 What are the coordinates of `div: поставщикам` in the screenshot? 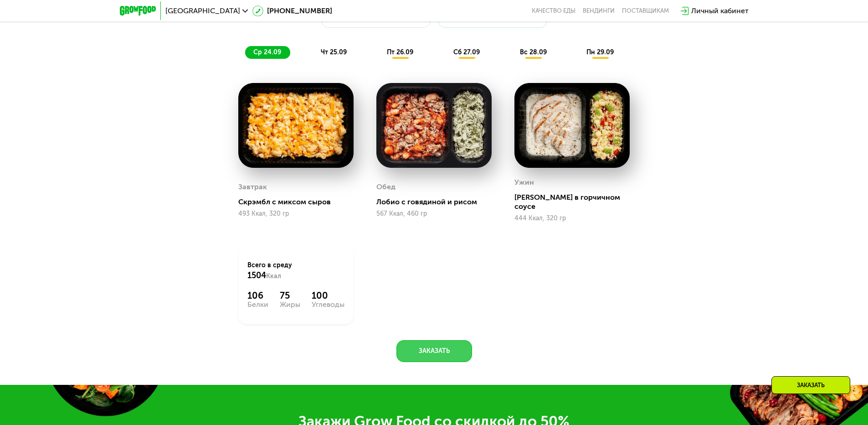 It's located at (645, 11).